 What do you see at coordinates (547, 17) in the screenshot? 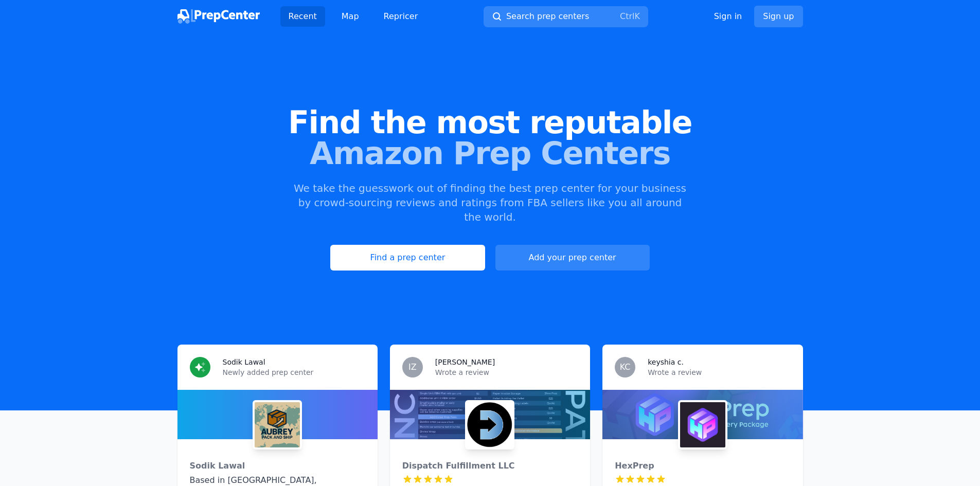
I see `span: Search prep centers` at bounding box center [547, 17].